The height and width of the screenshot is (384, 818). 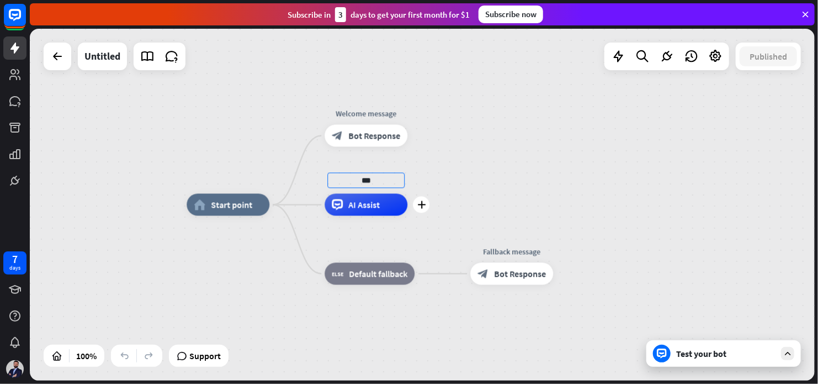 What do you see at coordinates (337, 274) in the screenshot?
I see `i: block_fallback` at bounding box center [337, 274].